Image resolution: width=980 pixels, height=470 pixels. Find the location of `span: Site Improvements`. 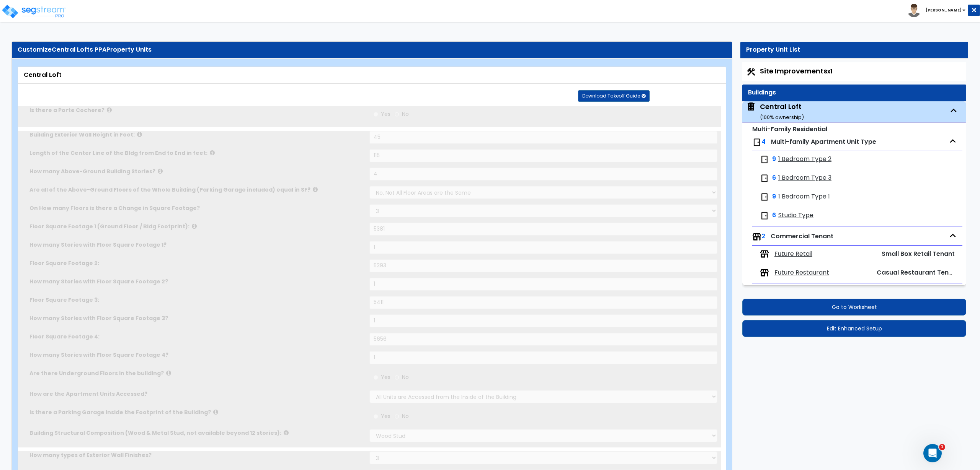

span: Site Improvements is located at coordinates (796, 71).